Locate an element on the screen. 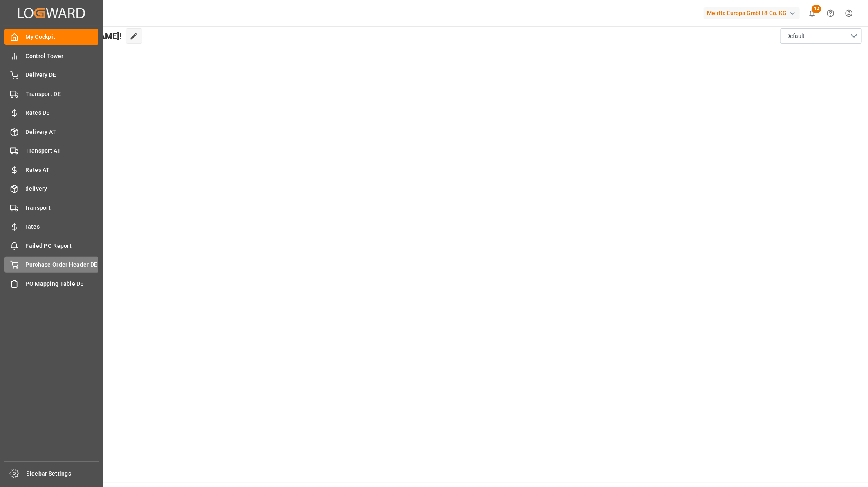 Image resolution: width=868 pixels, height=487 pixels. a: PO Mapping Table DE is located at coordinates (51, 283).